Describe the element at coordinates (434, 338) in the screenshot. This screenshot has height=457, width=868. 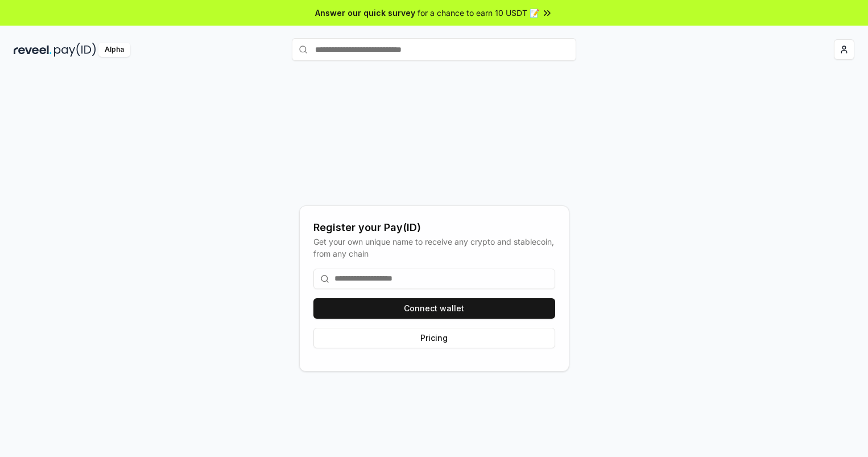
I see `button: Pricing` at that location.